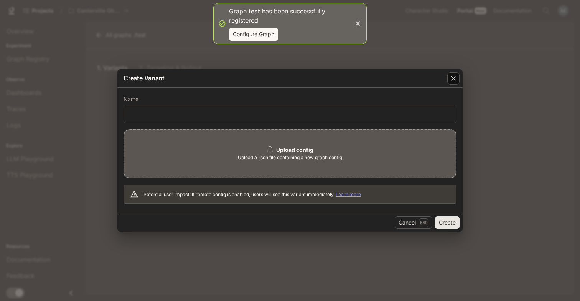 This screenshot has width=580, height=301. I want to click on span: Upload a .json file containing a new graph config, so click(290, 157).